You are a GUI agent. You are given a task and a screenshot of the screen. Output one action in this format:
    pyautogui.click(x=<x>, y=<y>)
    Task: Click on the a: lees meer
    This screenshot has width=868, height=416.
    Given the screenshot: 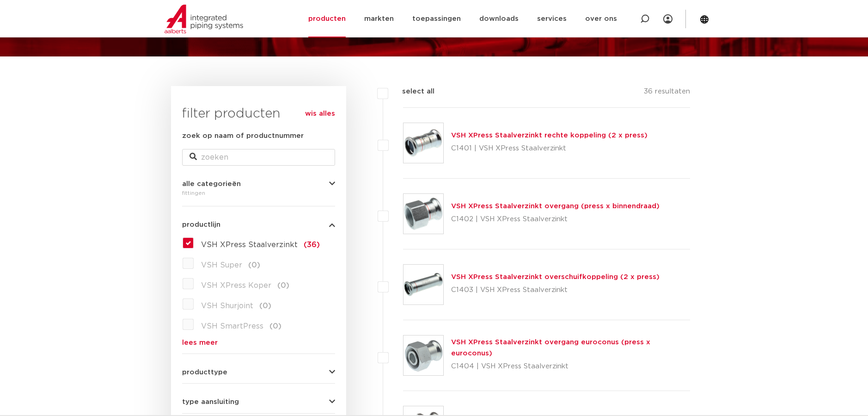 What is the action you would take?
    pyautogui.click(x=258, y=343)
    